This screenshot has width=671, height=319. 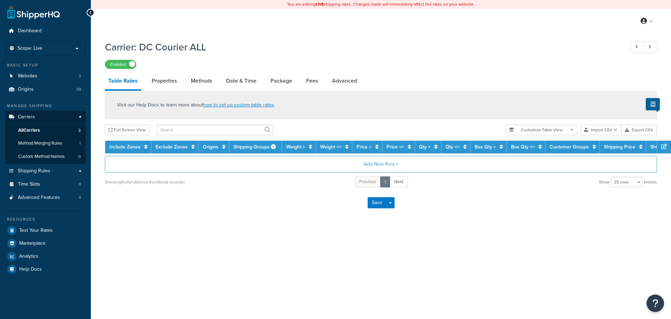 I want to click on h1: Carrier: DC Courier ALL, so click(x=362, y=47).